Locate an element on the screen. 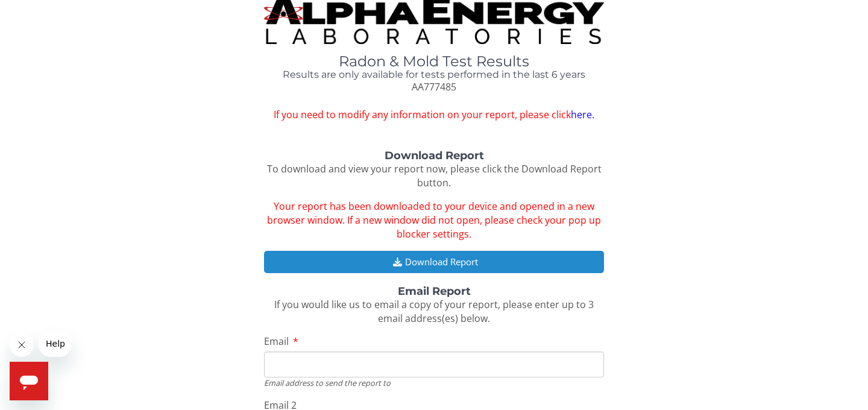 The width and height of the screenshot is (868, 410). h4: Results are only available for tests performed in the last 6 years is located at coordinates (434, 75).